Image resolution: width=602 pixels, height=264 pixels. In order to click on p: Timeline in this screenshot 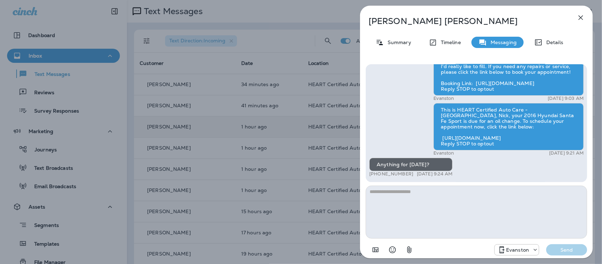, I will do `click(449, 42)`.